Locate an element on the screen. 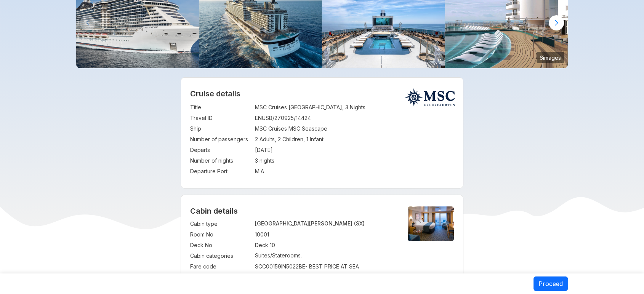 This screenshot has width=644, height=294. td: Number of passengers is located at coordinates (221, 139).